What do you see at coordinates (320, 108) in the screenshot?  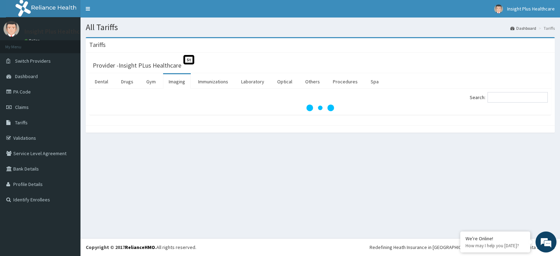 I see `svg: audio-loading` at bounding box center [320, 108].